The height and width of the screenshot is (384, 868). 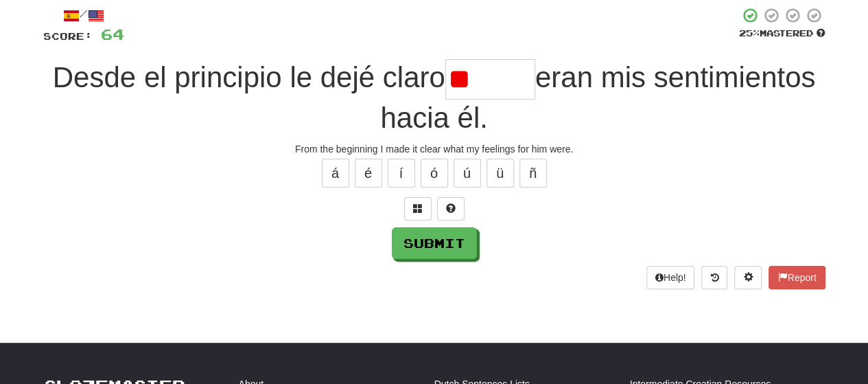 I want to click on span: Score:, so click(x=68, y=36).